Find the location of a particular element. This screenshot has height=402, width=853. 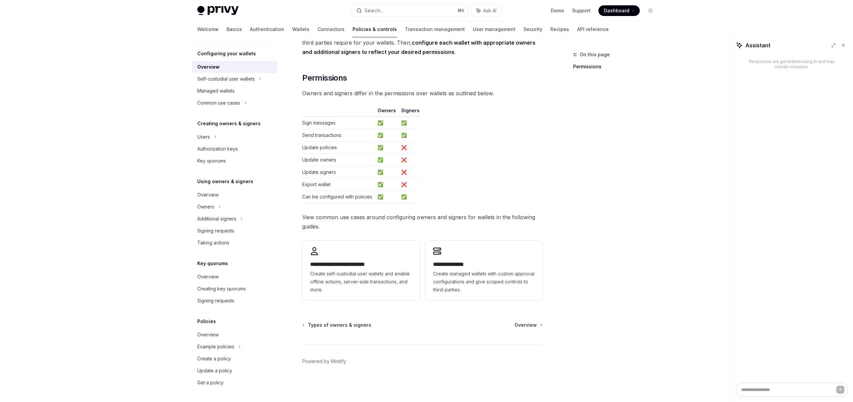

button: Ask AI is located at coordinates (486, 11).